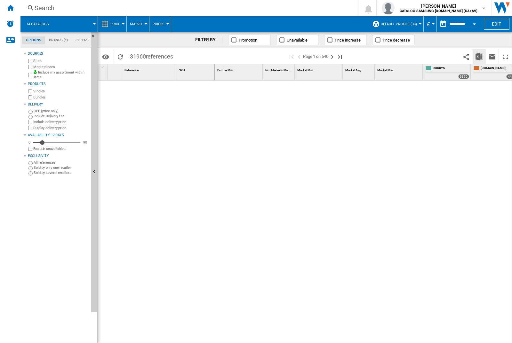 This screenshot has width=512, height=343. What do you see at coordinates (136, 24) in the screenshot?
I see `span: Matrix` at bounding box center [136, 24].